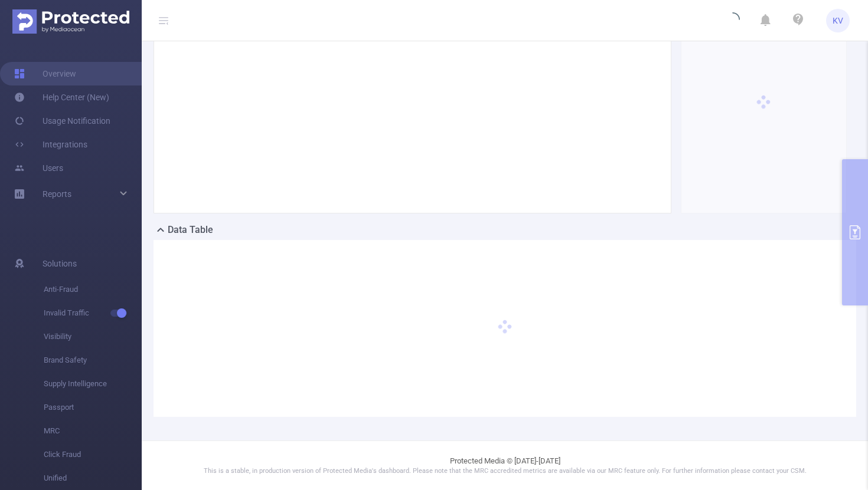 This screenshot has width=868, height=490. I want to click on span: Visibility, so click(92, 337).